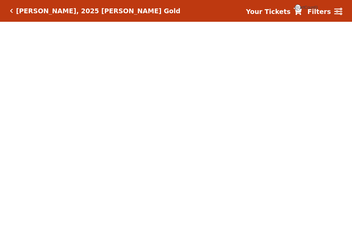  Describe the element at coordinates (274, 12) in the screenshot. I see `a: Your Tickets {{cartCount}}` at that location.